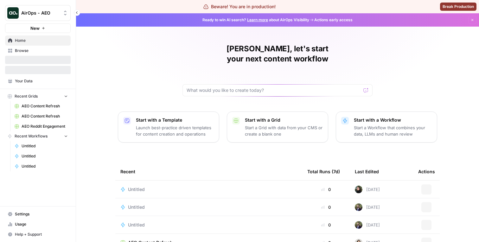 The image size is (479, 242). Describe the element at coordinates (284, 131) in the screenshot. I see `p: Start a Grid with data from your CMS or create a blank one` at that location.